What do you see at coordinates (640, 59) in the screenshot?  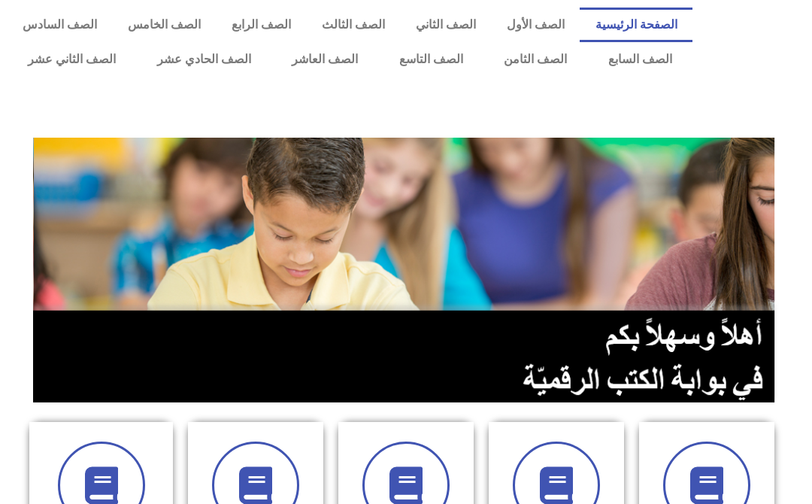 I see `a: الصف السابع` at bounding box center [640, 59].